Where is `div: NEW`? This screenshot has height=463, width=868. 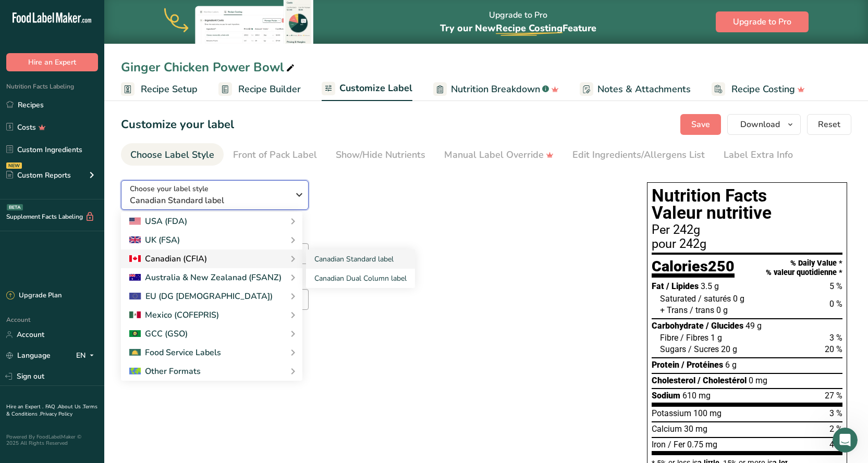
div: NEW is located at coordinates (14, 166).